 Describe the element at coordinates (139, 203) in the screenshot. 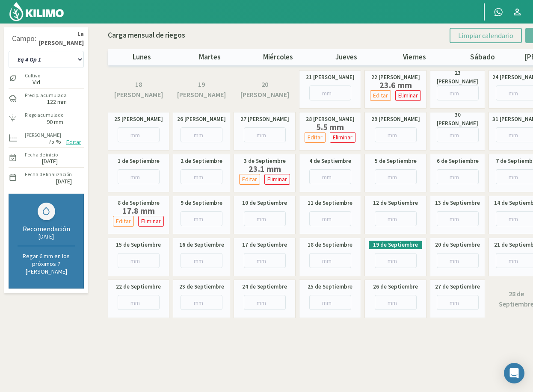

I see `label: 8 de Septiembre` at that location.